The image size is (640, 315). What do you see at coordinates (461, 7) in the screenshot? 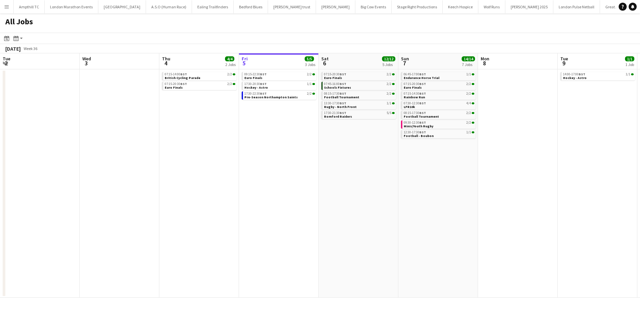
I see `button: Keech Hospice` at bounding box center [461, 7].